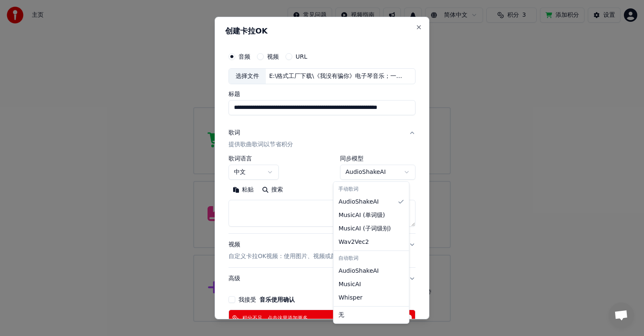  Describe the element at coordinates (364, 229) in the screenshot. I see `span: MusicAI ( 子词级别 )` at that location.